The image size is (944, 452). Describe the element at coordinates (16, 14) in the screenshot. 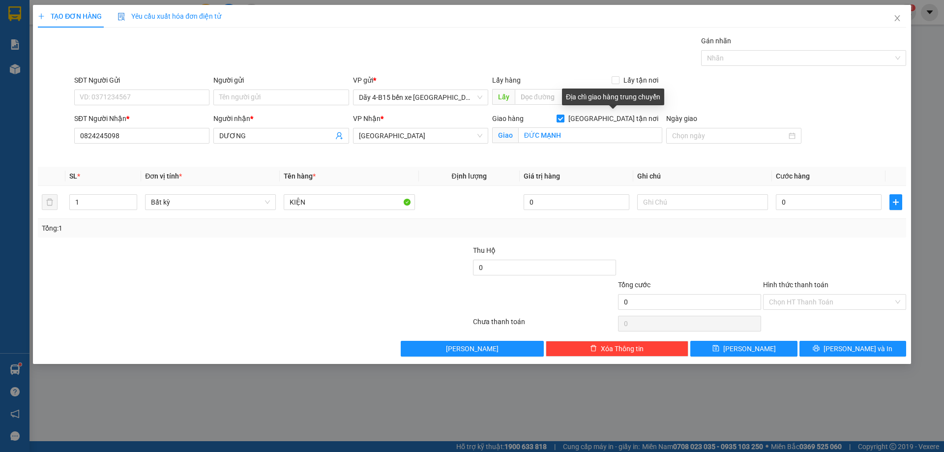

I see `span: Gửi:` at that location.